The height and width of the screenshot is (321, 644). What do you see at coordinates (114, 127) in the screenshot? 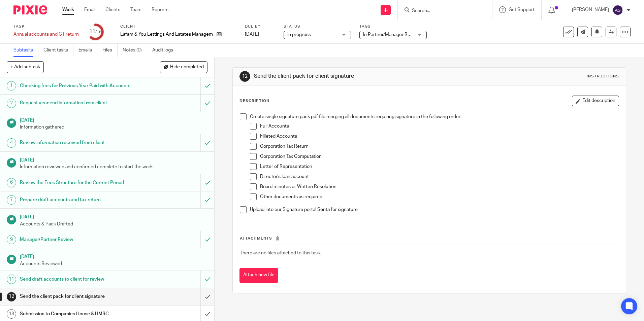
I see `p: Information gathered` at bounding box center [114, 127].